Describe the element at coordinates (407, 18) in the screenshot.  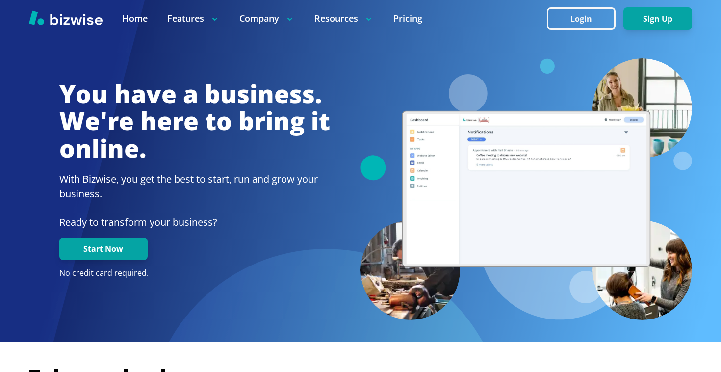
I see `a: Pricing` at that location.